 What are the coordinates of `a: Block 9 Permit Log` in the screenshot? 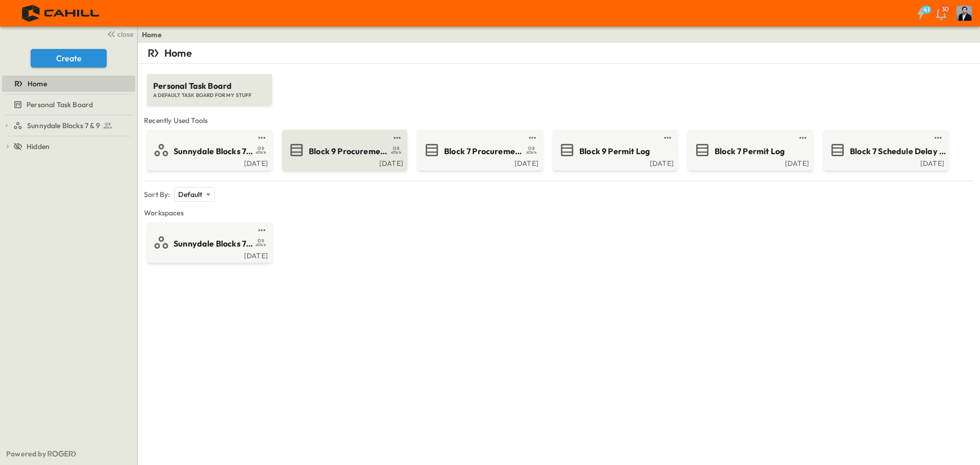 It's located at (614, 150).